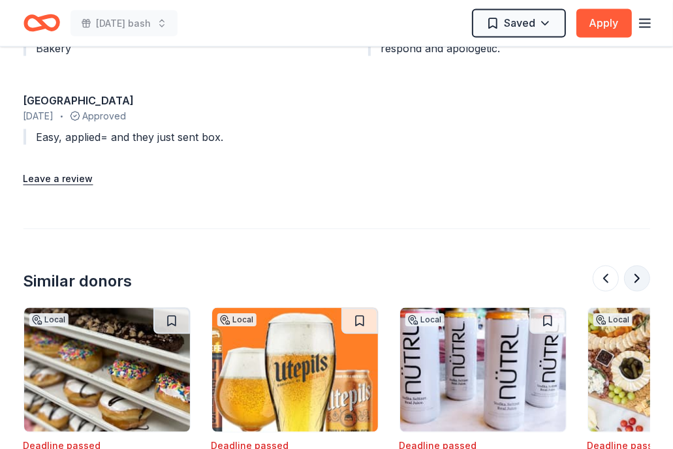  What do you see at coordinates (604, 24) in the screenshot?
I see `button: Apply` at bounding box center [604, 24].